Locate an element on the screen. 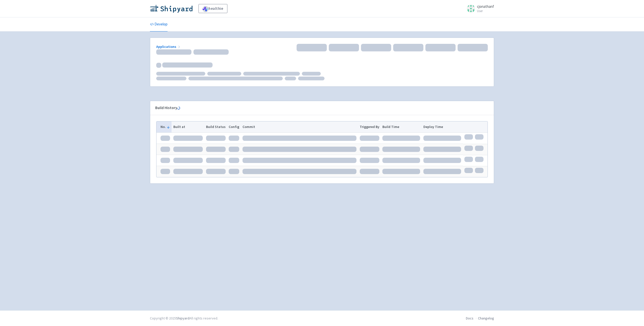  th: Triggered By is located at coordinates (369, 127).